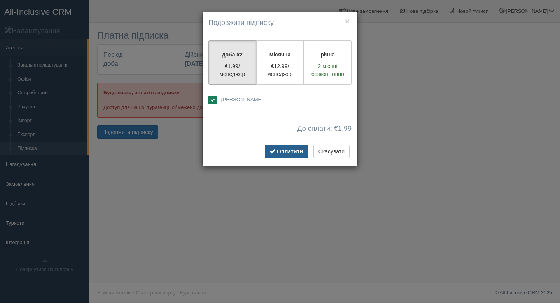  I want to click on span: До сплати: €, so click(324, 129).